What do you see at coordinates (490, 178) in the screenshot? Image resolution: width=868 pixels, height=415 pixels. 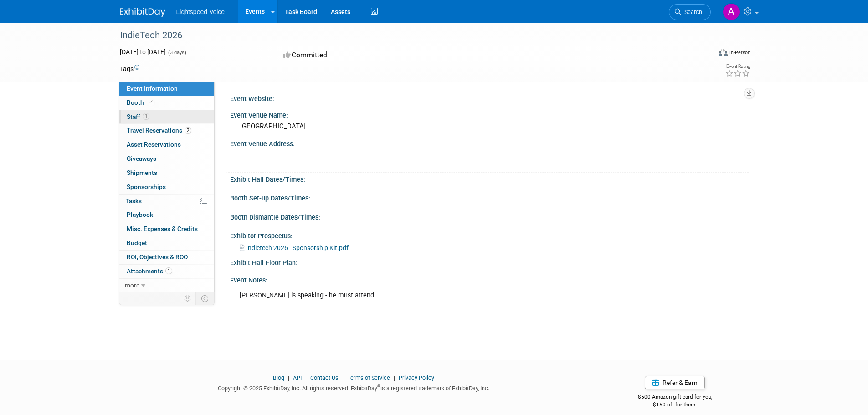 I see `div: Exhibit Hall Dates/Times:` at bounding box center [490, 178].